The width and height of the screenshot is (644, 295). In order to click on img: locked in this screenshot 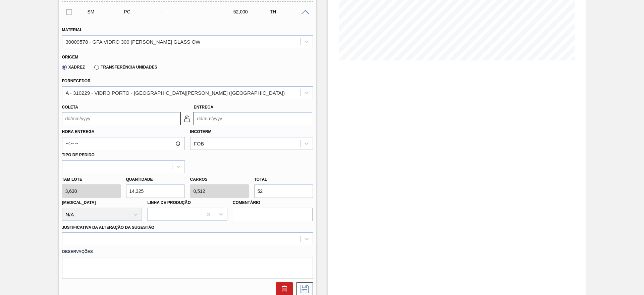, I will do `click(187, 119)`.